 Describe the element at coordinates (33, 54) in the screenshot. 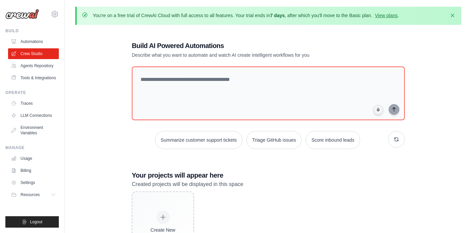

I see `a: Crew Studio` at that location.